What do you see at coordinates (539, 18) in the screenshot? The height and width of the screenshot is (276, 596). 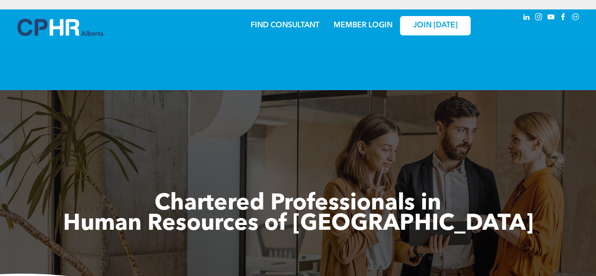 I see `a: instagram` at bounding box center [539, 18].